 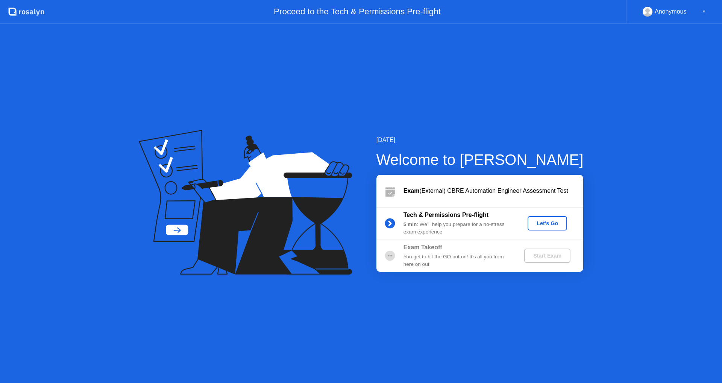 What do you see at coordinates (423, 247) in the screenshot?
I see `b: Exam Takeoff` at bounding box center [423, 247].